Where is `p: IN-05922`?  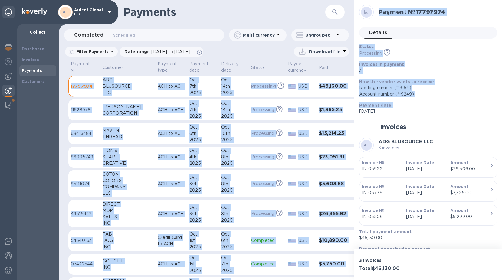 p: IN-05922 is located at coordinates (382, 169).